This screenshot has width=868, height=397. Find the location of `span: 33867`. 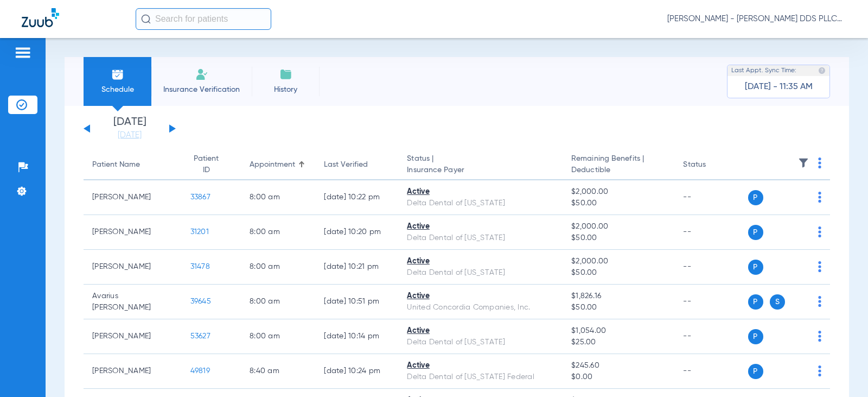

span: 33867 is located at coordinates (200, 197).